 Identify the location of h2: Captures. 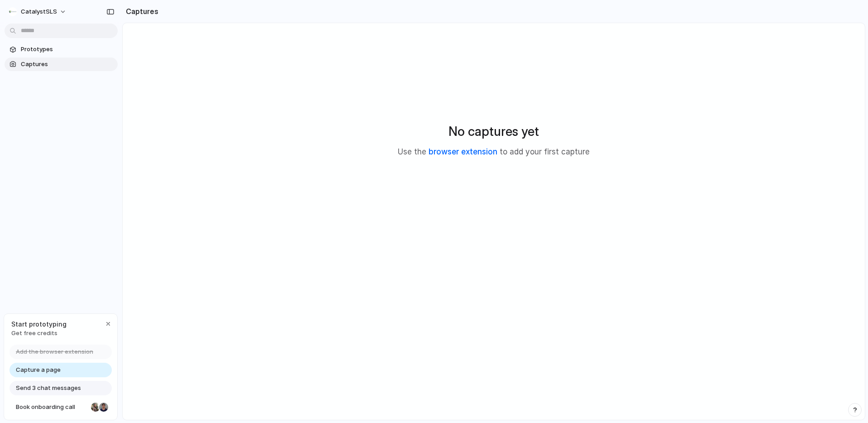
(140, 11).